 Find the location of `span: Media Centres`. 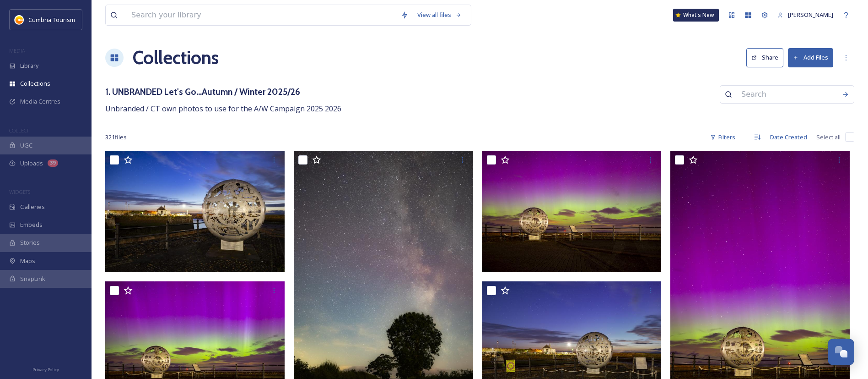

span: Media Centres is located at coordinates (41, 101).